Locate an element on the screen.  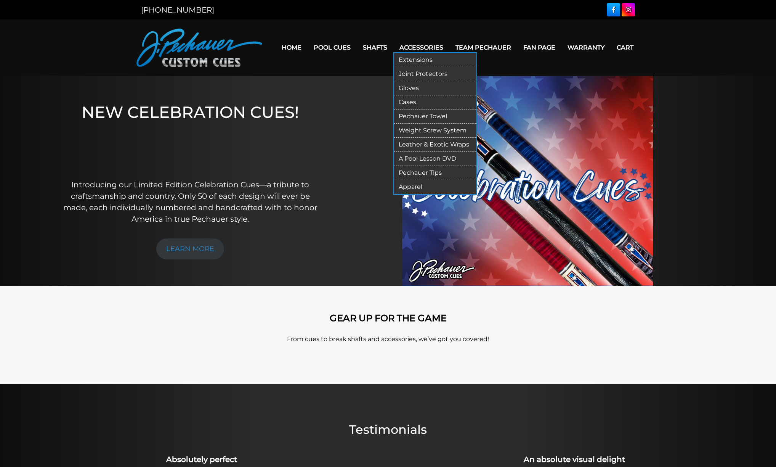
h3: An absolute visual delight is located at coordinates (575, 459).